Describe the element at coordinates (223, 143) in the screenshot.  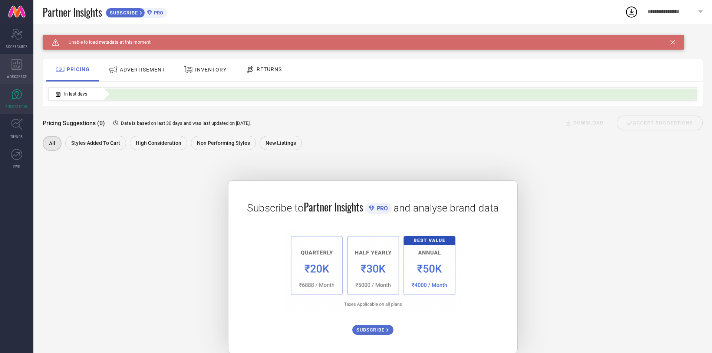
I see `span: Non Performing Styles` at that location.